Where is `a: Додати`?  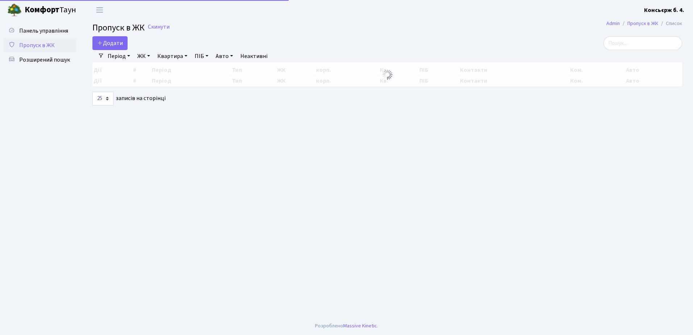
a: Додати is located at coordinates (110, 43).